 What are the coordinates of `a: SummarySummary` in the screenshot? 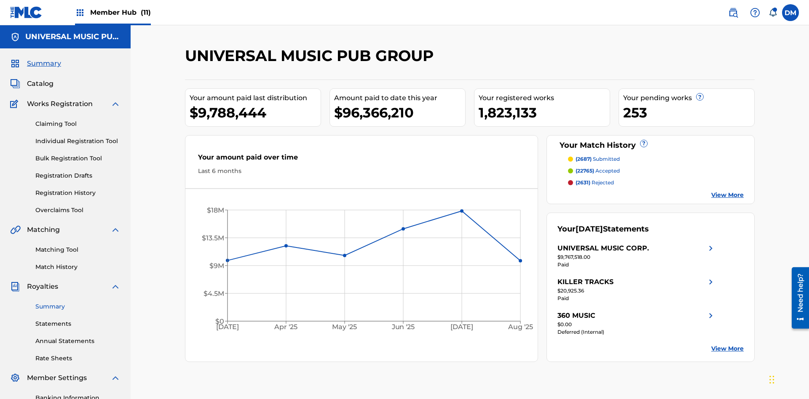 It's located at (35, 64).